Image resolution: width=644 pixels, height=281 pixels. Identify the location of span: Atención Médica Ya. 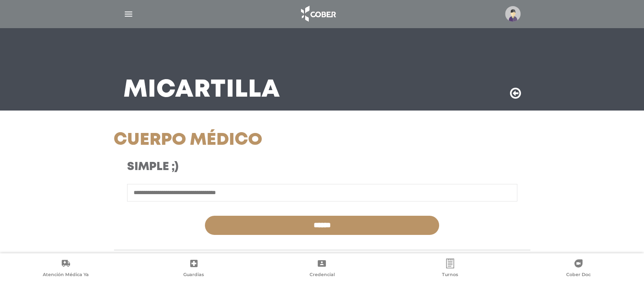
(65, 275).